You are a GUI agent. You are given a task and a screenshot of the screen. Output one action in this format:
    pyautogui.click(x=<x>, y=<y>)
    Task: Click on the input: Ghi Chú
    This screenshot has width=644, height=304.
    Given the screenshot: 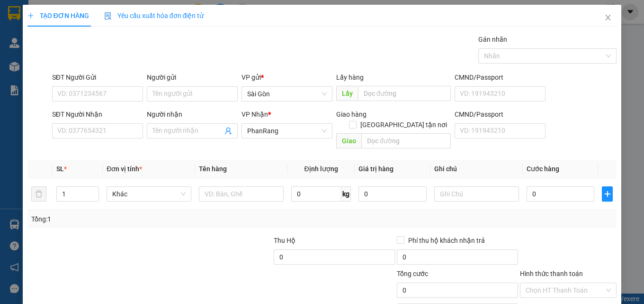 What is the action you would take?
    pyautogui.click(x=476, y=194)
    